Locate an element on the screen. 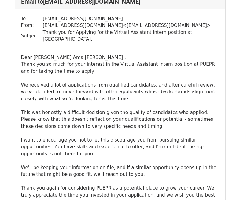 The width and height of the screenshot is (240, 200). div: This was honestly a difficult decision given the quality of candidates who applied. Please know t... is located at coordinates (120, 120).